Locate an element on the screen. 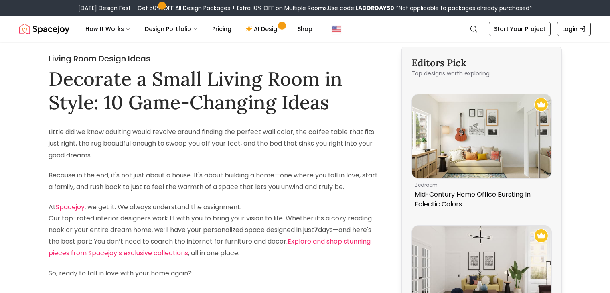 Image resolution: width=610 pixels, height=293 pixels. button: How It Works is located at coordinates (108, 29).